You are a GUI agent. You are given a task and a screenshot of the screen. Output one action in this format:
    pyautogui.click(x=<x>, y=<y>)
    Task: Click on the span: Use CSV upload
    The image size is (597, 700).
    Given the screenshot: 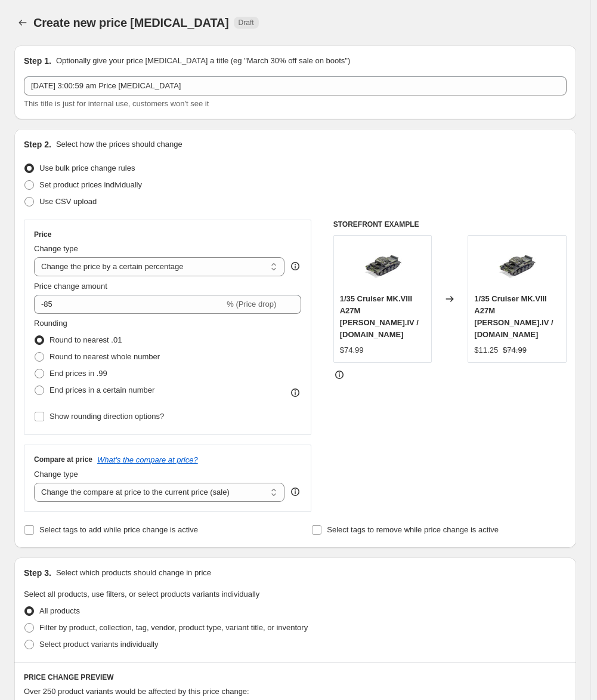 What is the action you would take?
    pyautogui.click(x=68, y=201)
    